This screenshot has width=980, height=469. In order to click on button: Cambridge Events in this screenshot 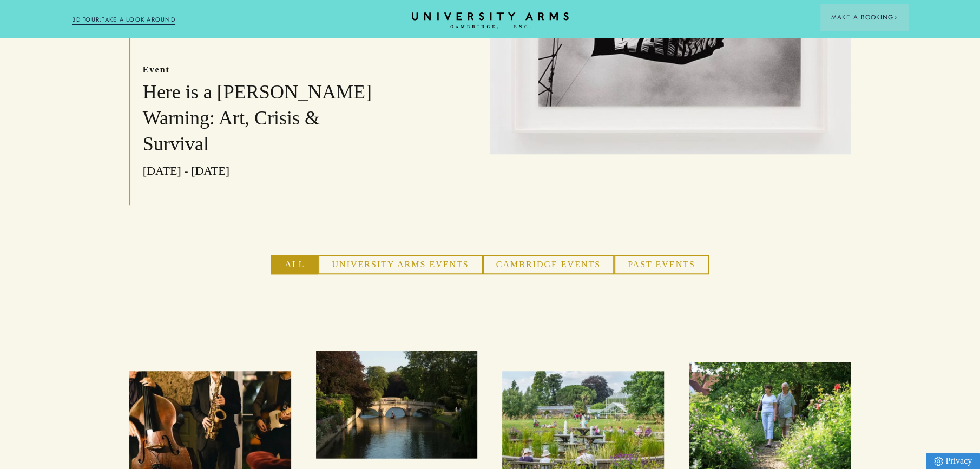, I will do `click(548, 265)`.